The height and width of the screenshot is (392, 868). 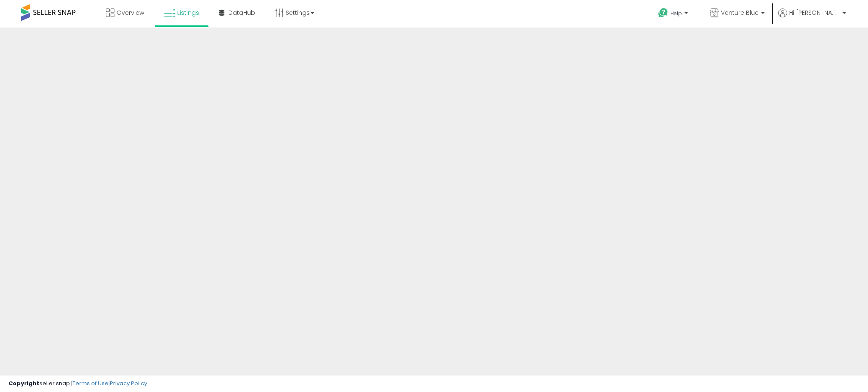 I want to click on a: Help, so click(x=674, y=14).